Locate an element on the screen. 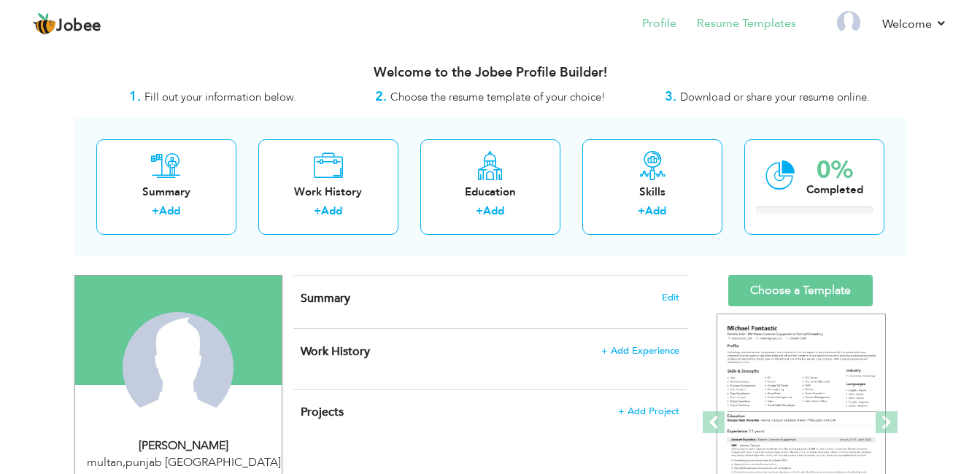  img: Profile Img is located at coordinates (848, 22).